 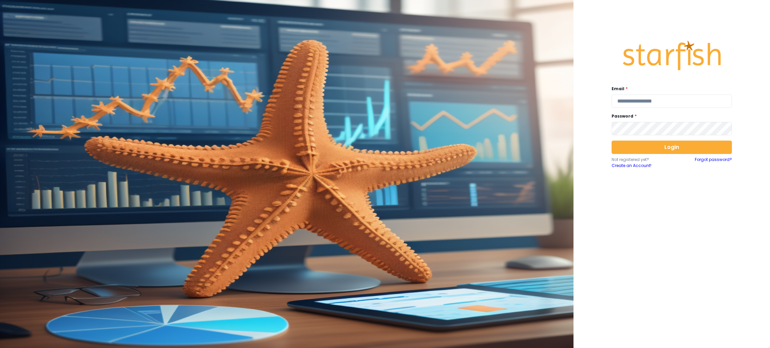 What do you see at coordinates (670, 89) in the screenshot?
I see `label: Email` at bounding box center [670, 89].